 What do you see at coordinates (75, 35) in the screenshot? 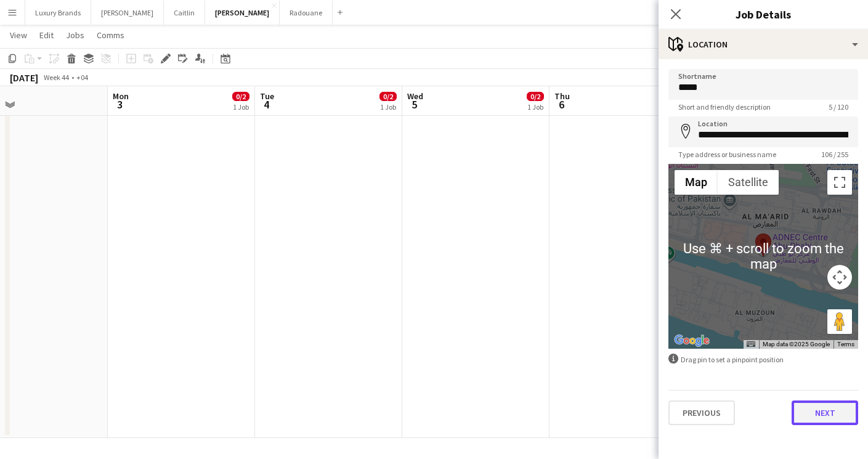
I see `span: Jobs` at bounding box center [75, 35].